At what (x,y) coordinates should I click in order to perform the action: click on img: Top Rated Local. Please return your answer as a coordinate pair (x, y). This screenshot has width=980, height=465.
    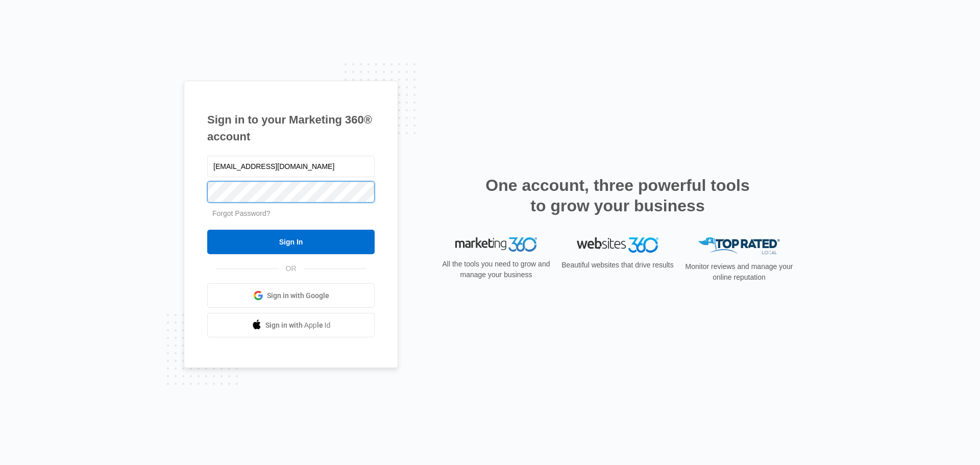
    Looking at the image, I should click on (738, 246).